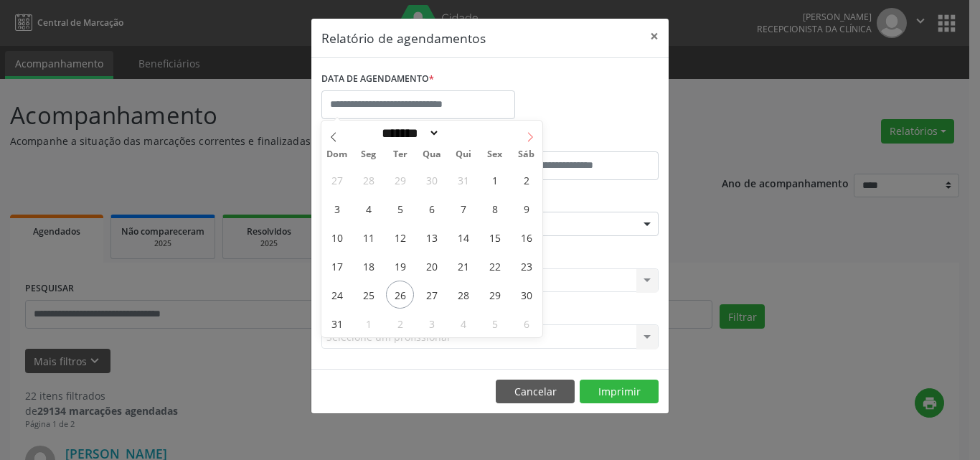 This screenshot has height=460, width=980. What do you see at coordinates (400, 208) in the screenshot?
I see `span: Agosto 5, 2025` at bounding box center [400, 208].